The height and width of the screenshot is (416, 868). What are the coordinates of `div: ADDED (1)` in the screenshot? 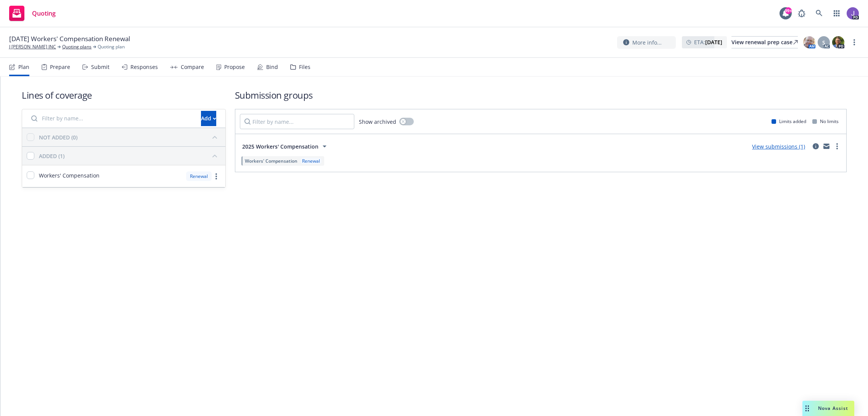 It's located at (52, 156).